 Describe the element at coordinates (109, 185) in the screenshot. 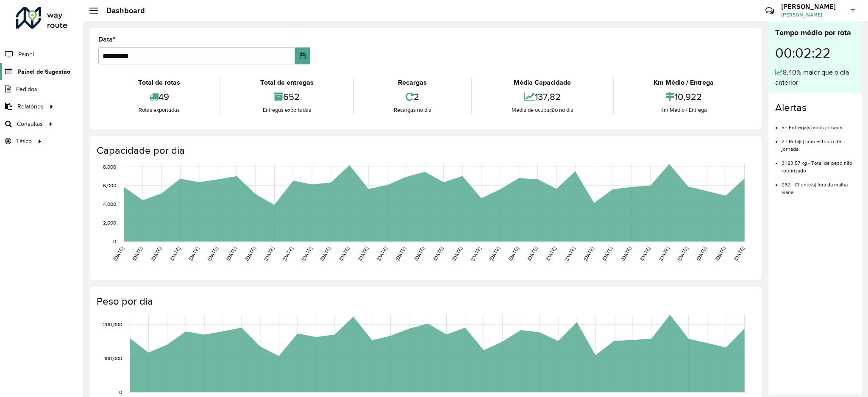

I see `text: 6,000` at that location.